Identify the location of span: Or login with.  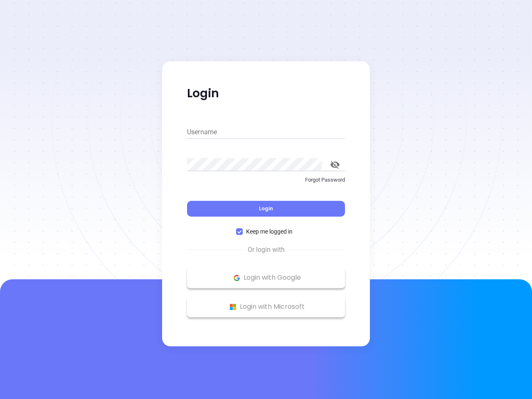
(266, 250).